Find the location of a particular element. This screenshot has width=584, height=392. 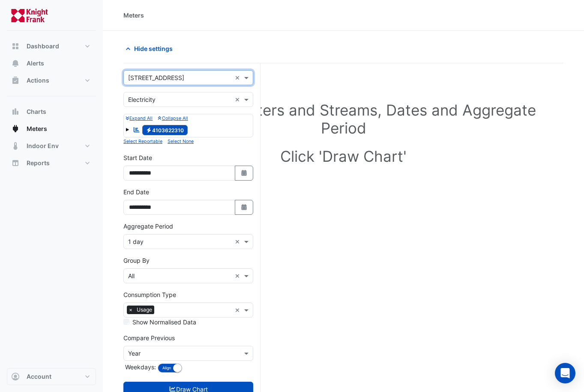

button: Reports is located at coordinates (52, 163).